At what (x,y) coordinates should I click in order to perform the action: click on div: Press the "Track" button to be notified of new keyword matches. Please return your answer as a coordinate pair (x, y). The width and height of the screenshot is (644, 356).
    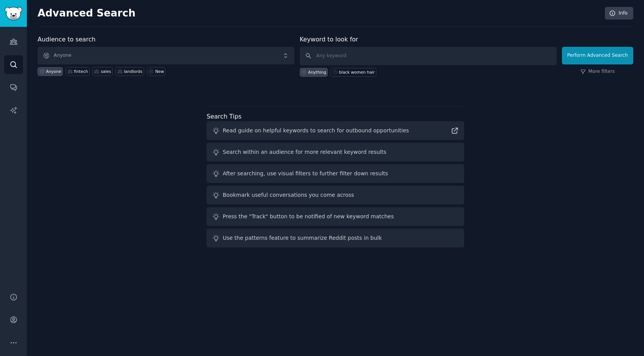
    Looking at the image, I should click on (308, 216).